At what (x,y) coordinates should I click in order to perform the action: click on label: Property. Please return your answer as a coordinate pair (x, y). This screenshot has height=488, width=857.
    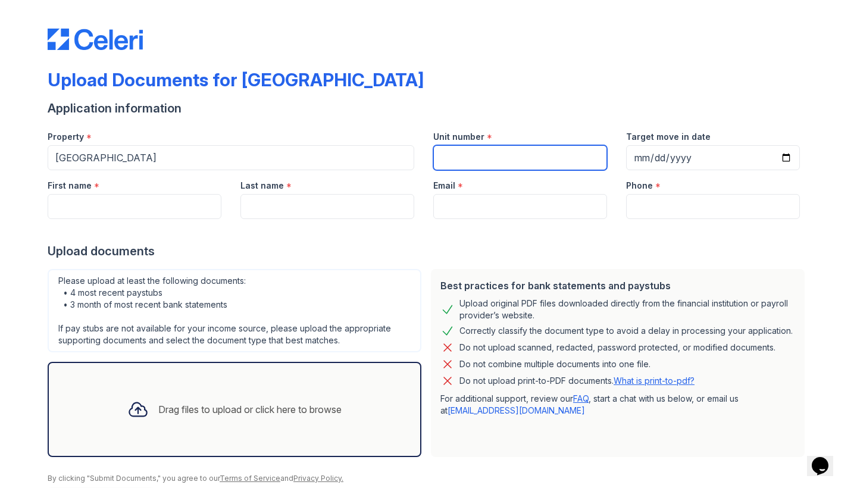
    Looking at the image, I should click on (65, 137).